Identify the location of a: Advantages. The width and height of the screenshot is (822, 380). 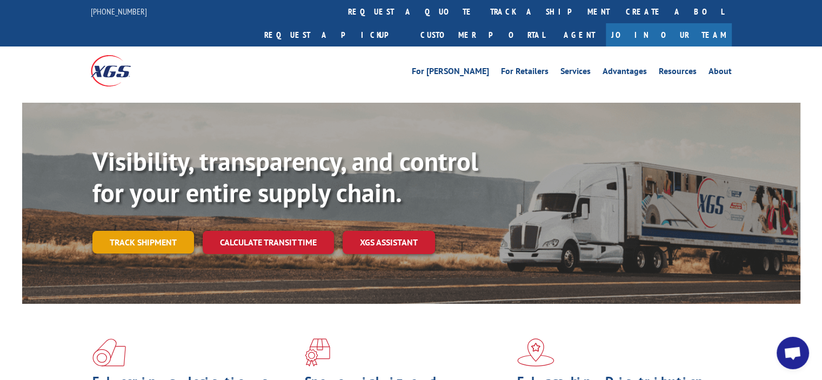
(625, 73).